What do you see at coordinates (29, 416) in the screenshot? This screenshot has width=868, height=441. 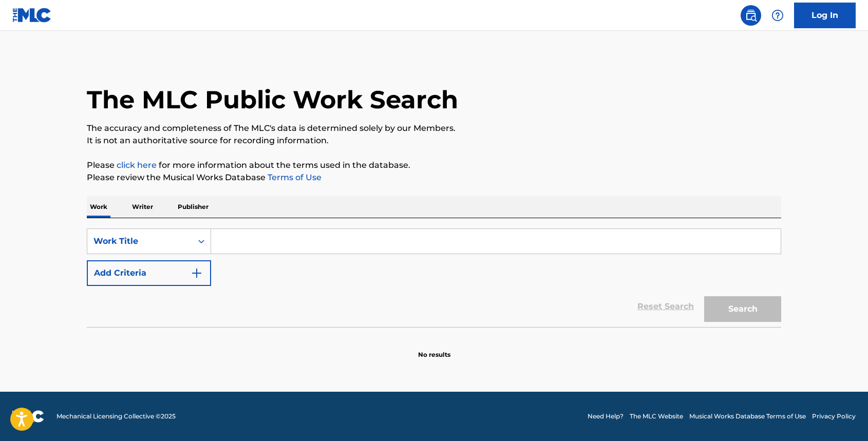 I see `img: logo` at bounding box center [29, 416].